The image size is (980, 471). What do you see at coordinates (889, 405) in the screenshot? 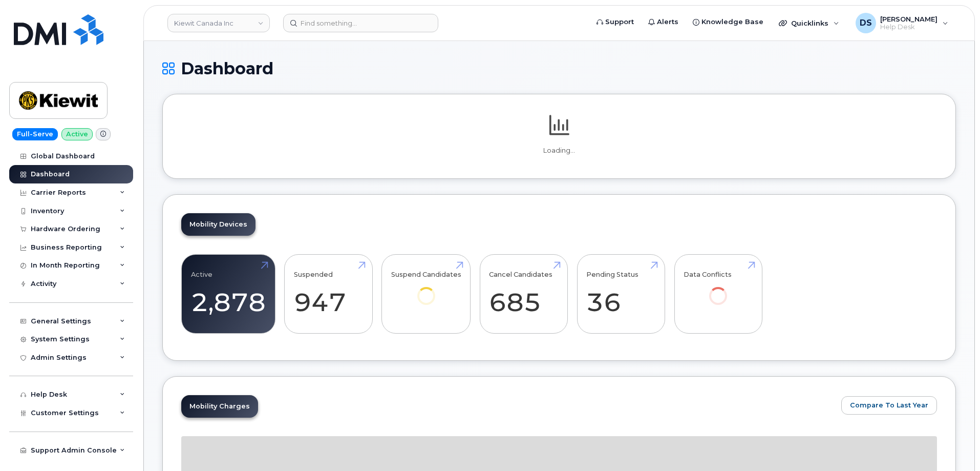
I see `span: Compare To Last Year` at bounding box center [889, 405].